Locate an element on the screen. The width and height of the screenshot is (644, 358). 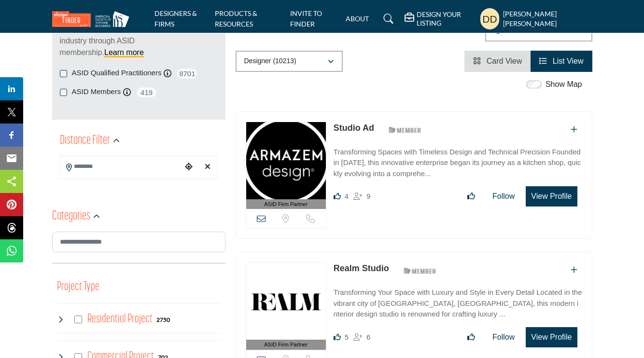
p: Studio Ad is located at coordinates (354, 128).